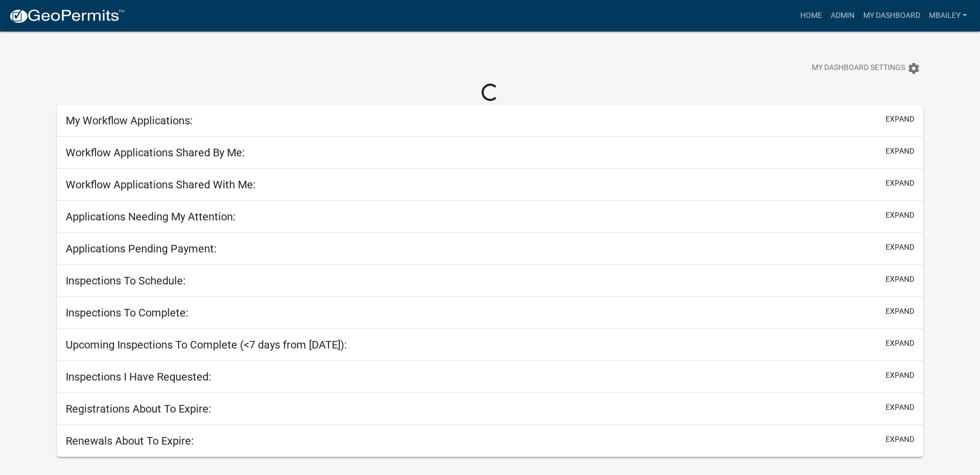  I want to click on h5: Applications Pending Payment:, so click(141, 249).